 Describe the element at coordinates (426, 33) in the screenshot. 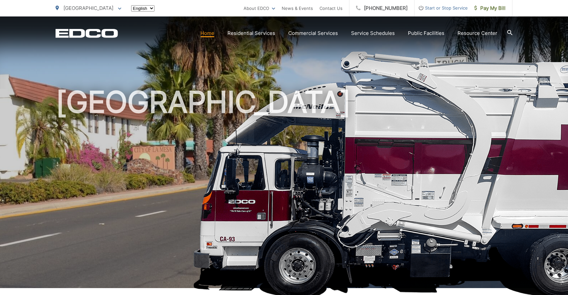

I see `a: Public Facilities` at that location.